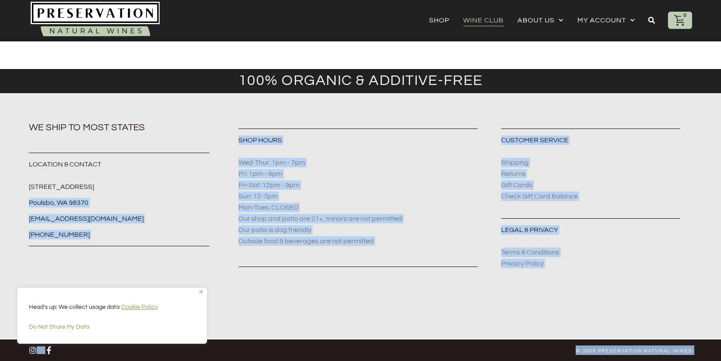  What do you see at coordinates (201, 292) in the screenshot?
I see `button: Close` at bounding box center [201, 292].